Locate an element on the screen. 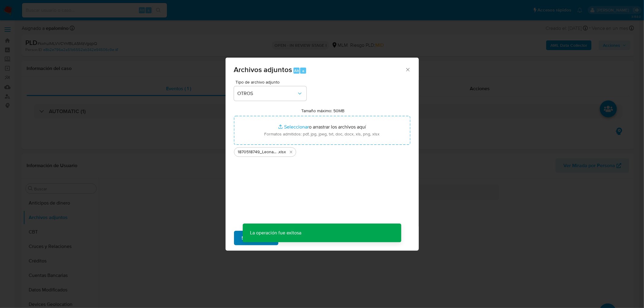  span: Tipo de archivo adjunto is located at coordinates (272, 82).